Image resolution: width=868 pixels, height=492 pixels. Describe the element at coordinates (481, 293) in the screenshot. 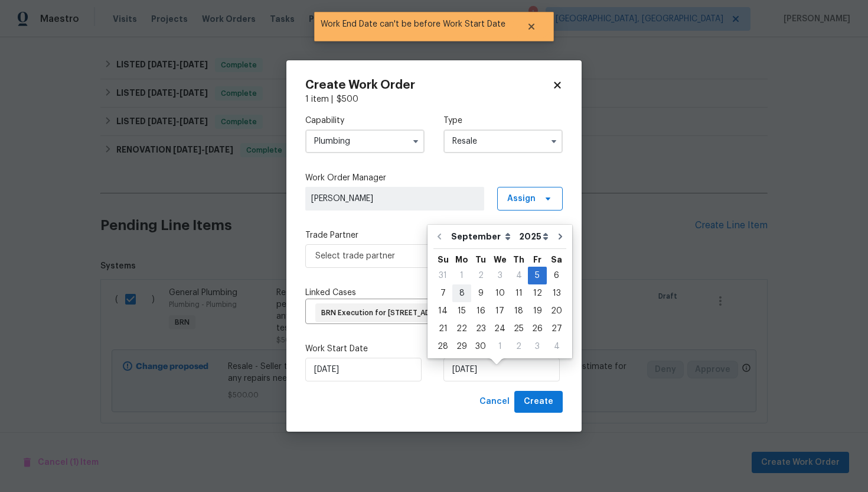

I see `div: Tue Sep 09 2025` at that location.